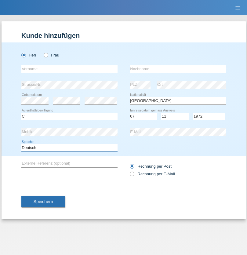  I want to click on label: Rechnung per E-Mail, so click(153, 174).